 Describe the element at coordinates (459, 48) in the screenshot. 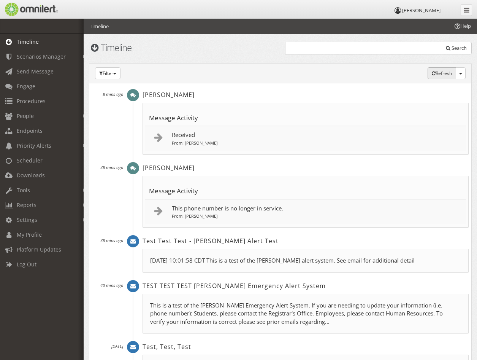

I see `span: Search` at that location.